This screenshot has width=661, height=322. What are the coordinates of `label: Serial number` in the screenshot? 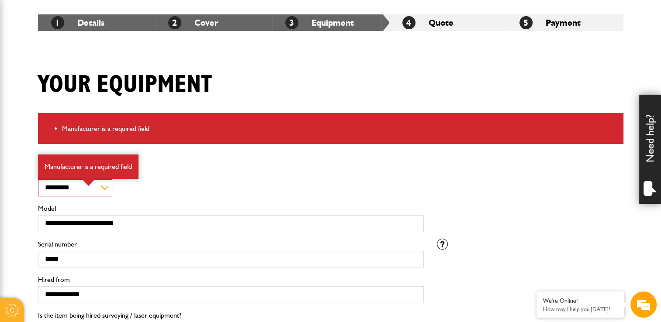 It's located at (231, 245).